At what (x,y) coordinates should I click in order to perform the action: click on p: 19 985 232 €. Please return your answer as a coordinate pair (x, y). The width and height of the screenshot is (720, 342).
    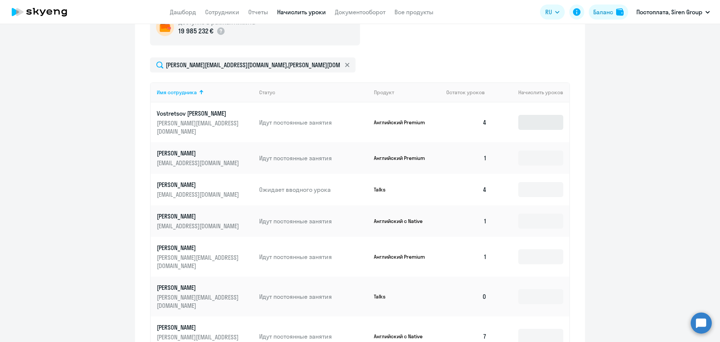
    Looking at the image, I should click on (196, 31).